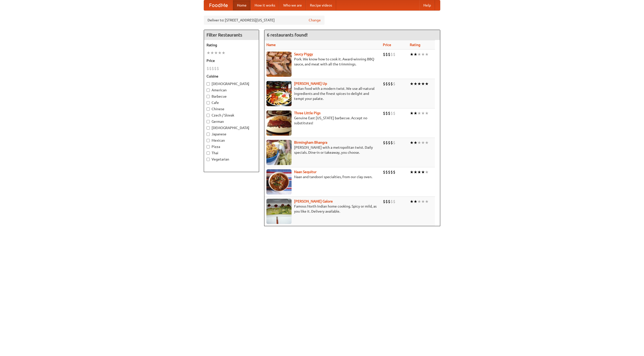 The image size is (644, 356). Describe the element at coordinates (321, 5) in the screenshot. I see `a: Recipe videos` at that location.